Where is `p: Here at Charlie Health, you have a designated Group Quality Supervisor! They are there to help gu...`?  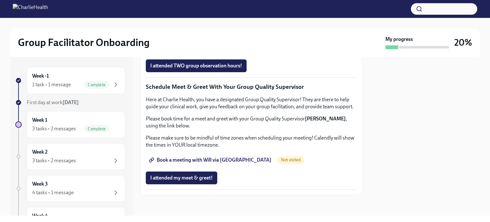 p: Here at Charlie Health, you have a designated Group Quality Supervisor! They are there to help gu... is located at coordinates (252, 103).